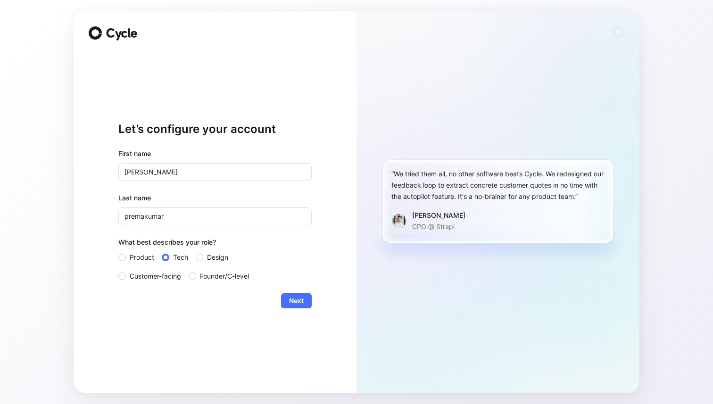 Image resolution: width=713 pixels, height=404 pixels. Describe the element at coordinates (215, 198) in the screenshot. I see `label: Last name` at that location.